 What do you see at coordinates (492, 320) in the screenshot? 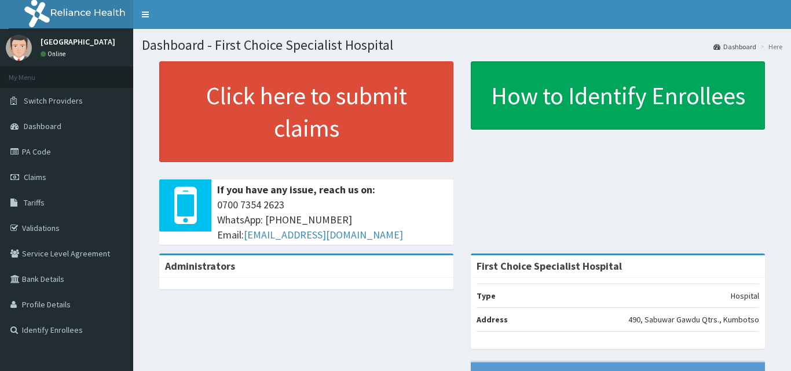
I see `b: Address` at bounding box center [492, 320].